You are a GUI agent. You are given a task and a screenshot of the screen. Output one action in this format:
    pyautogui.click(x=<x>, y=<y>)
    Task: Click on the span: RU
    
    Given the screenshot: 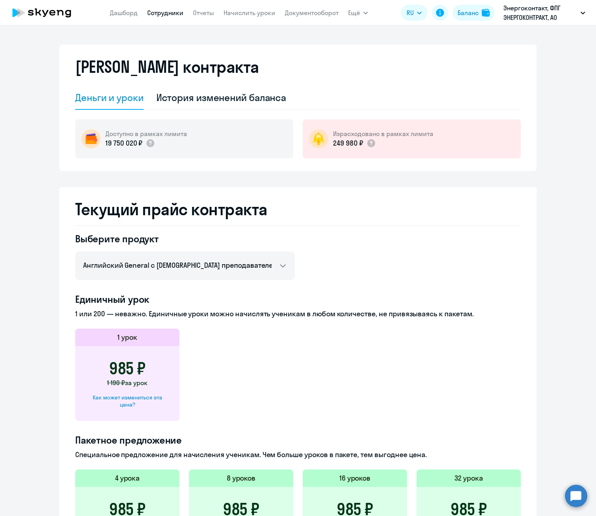 What is the action you would take?
    pyautogui.click(x=411, y=13)
    